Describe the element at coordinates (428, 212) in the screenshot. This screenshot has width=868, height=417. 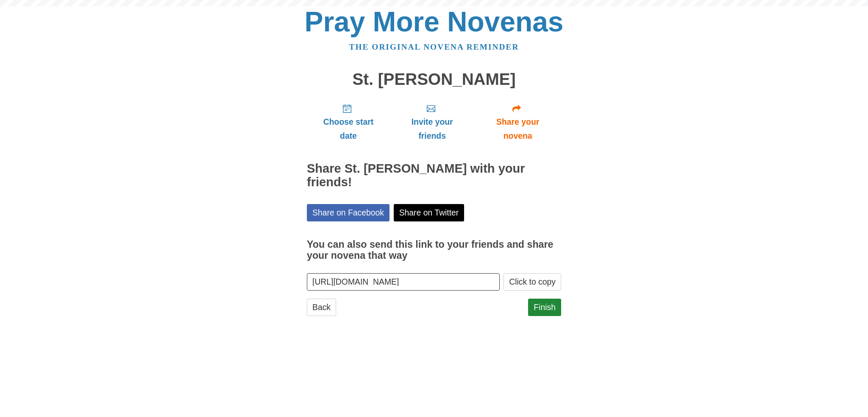
I see `a: Share on Twitter` at that location.